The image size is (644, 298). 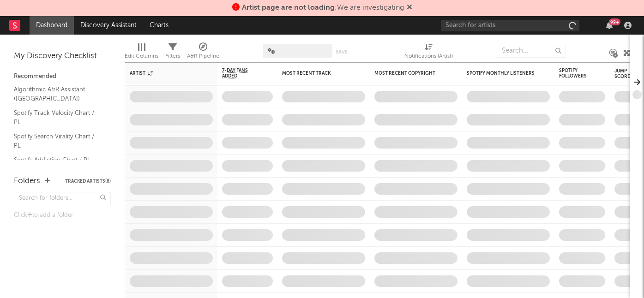 I want to click on input: Search for folders..., so click(x=62, y=198).